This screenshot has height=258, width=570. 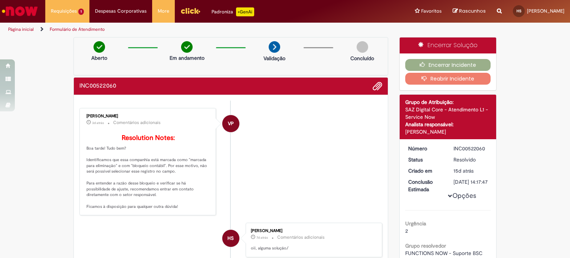 What do you see at coordinates (148, 138) in the screenshot?
I see `b: Resolution Notes:` at bounding box center [148, 138].